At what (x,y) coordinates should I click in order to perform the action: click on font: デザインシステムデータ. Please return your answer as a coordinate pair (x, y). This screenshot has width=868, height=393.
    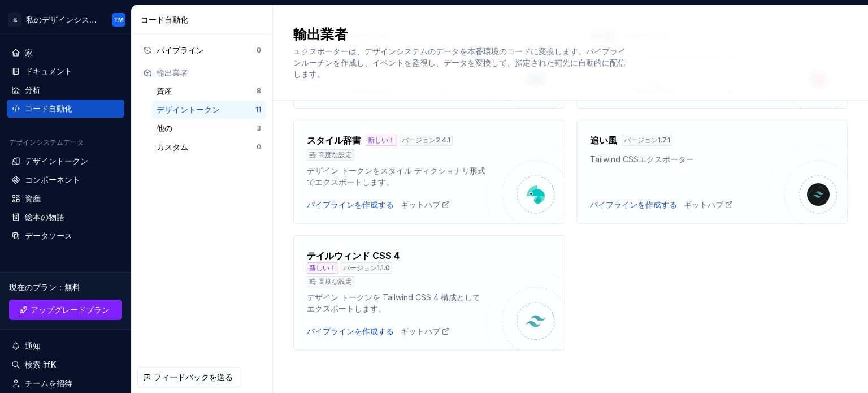
    Looking at the image, I should click on (46, 142).